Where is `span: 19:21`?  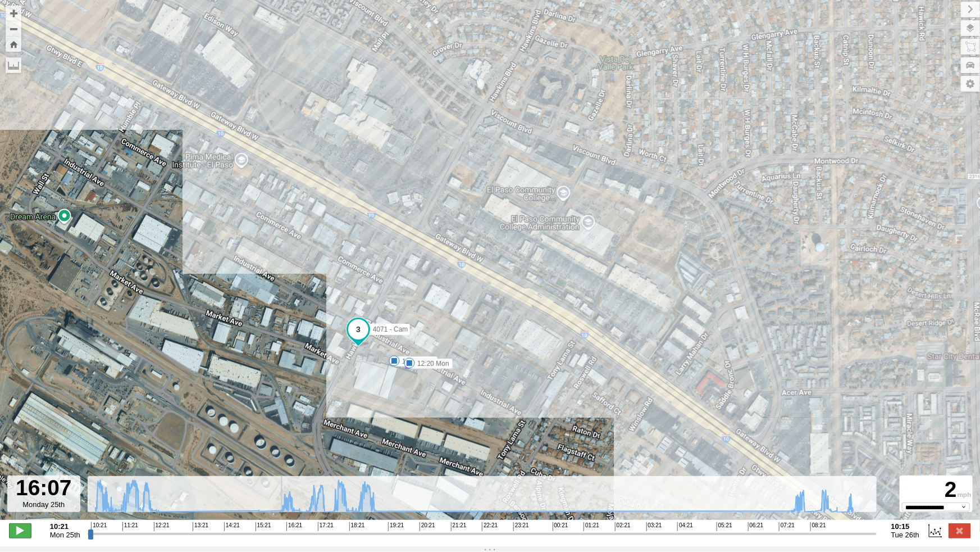
span: 19:21 is located at coordinates (396, 527).